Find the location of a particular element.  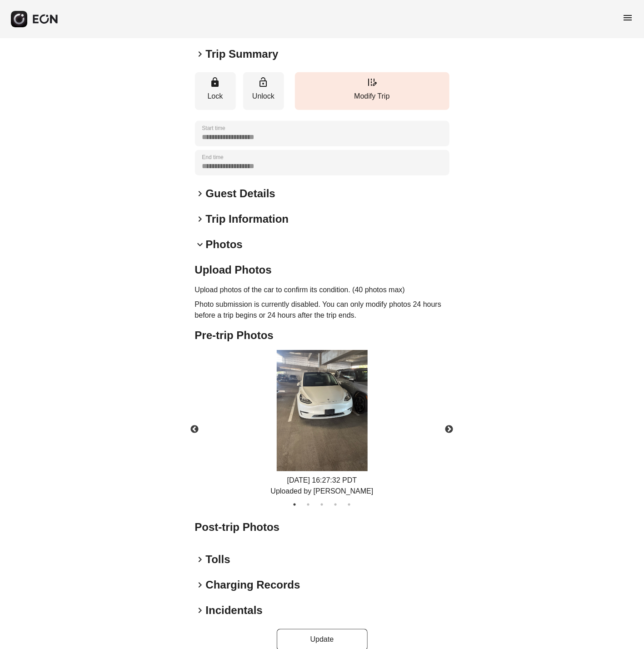

span: lock is located at coordinates (215, 82).